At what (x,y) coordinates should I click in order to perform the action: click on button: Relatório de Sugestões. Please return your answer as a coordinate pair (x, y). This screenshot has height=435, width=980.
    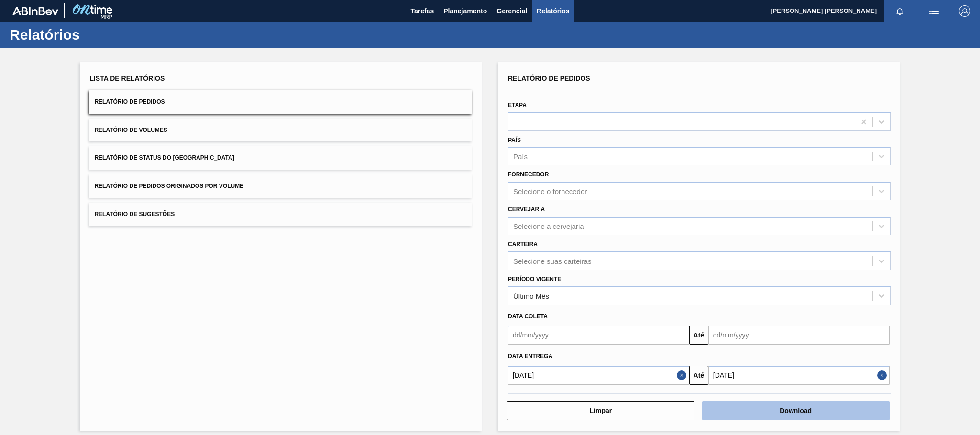
    Looking at the image, I should click on (281, 214).